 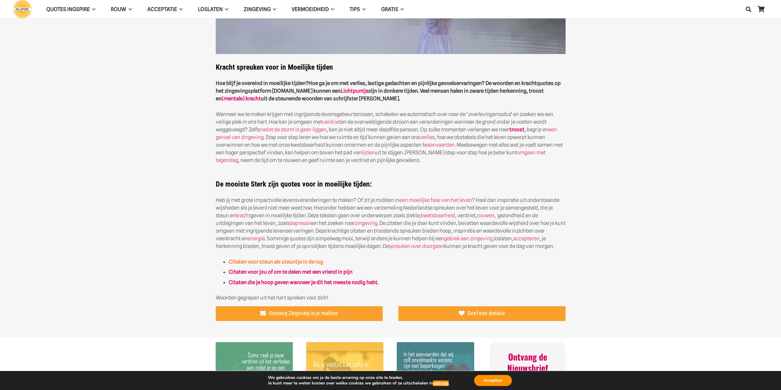 I want to click on p: Je kunt meer te weten komen over welke cookies we gebruiken of ze uitschakelen in ., so click(x=359, y=383).